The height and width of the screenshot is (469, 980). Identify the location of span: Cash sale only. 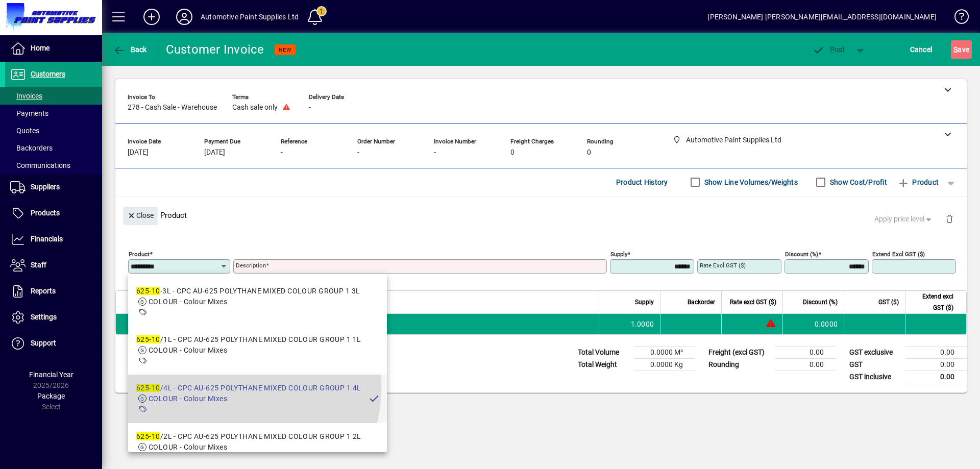
(255, 108).